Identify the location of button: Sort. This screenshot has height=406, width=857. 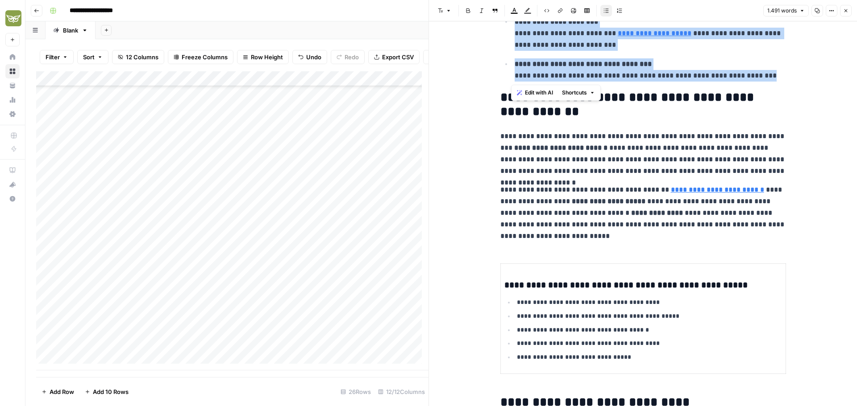
(93, 57).